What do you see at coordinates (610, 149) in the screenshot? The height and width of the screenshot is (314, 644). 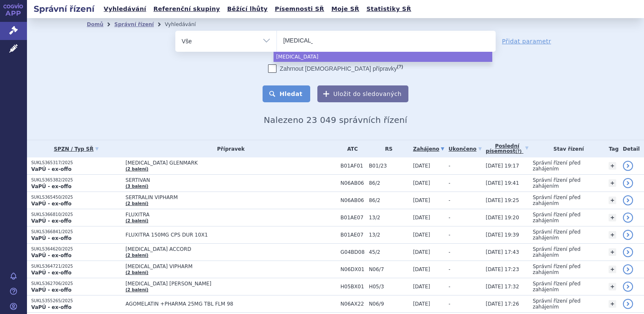 I see `th: Tag` at bounding box center [610, 149].